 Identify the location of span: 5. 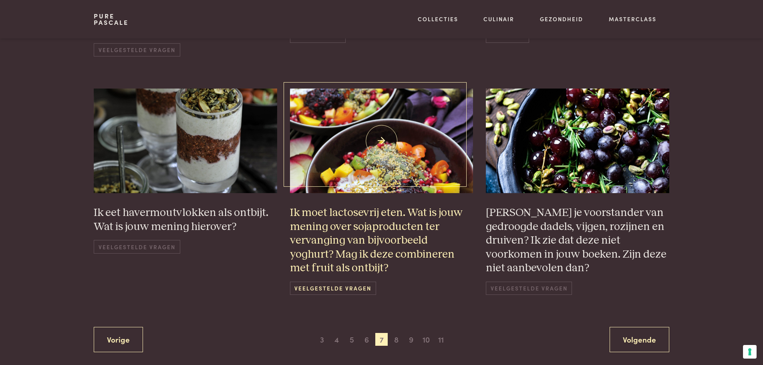
(352, 339).